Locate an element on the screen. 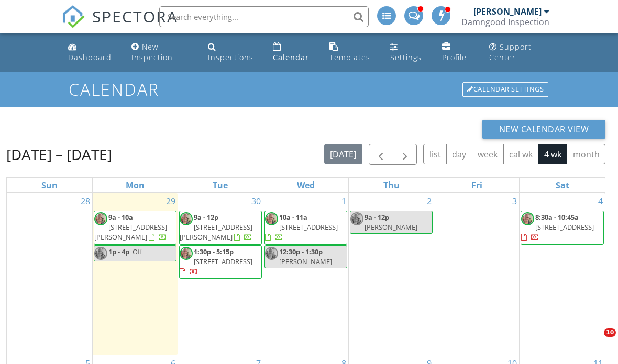 The height and width of the screenshot is (364, 618). a: Support Center is located at coordinates (519, 52).